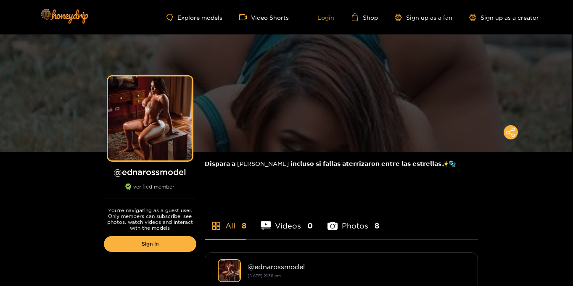 Image resolution: width=573 pixels, height=286 pixels. I want to click on li: All, so click(225, 221).